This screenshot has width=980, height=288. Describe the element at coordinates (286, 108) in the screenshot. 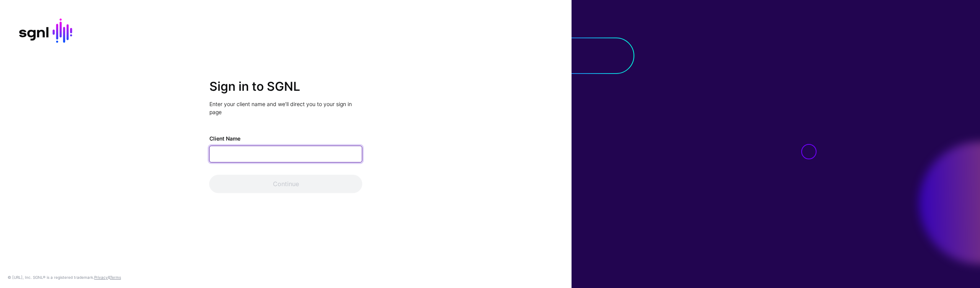

I see `p: Enter your client name and we’ll direct you to your sign in page` at that location.